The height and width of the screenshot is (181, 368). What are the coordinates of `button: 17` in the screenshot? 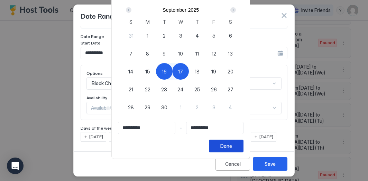 It's located at (180, 72).